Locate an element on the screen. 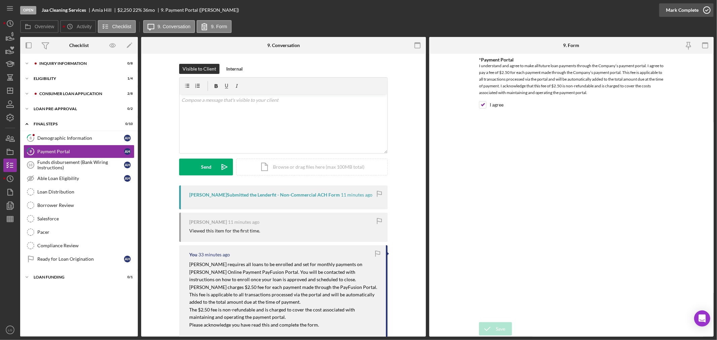  div: Pacer is located at coordinates (86, 232).